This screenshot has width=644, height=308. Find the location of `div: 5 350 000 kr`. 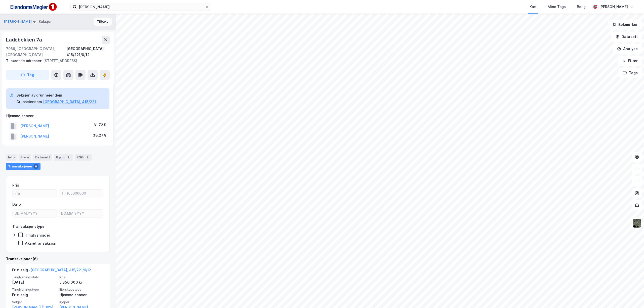

div: 5 350 000 kr is located at coordinates (82, 283).